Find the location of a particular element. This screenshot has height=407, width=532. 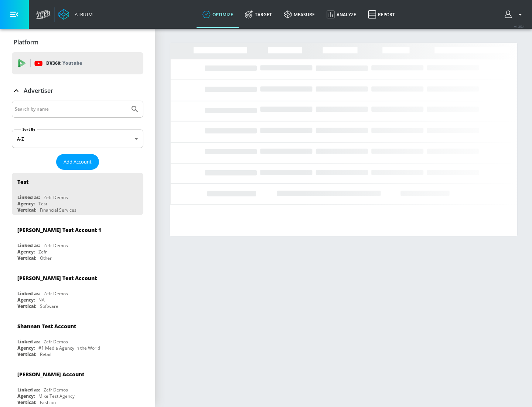

a: measure is located at coordinates (299, 14).